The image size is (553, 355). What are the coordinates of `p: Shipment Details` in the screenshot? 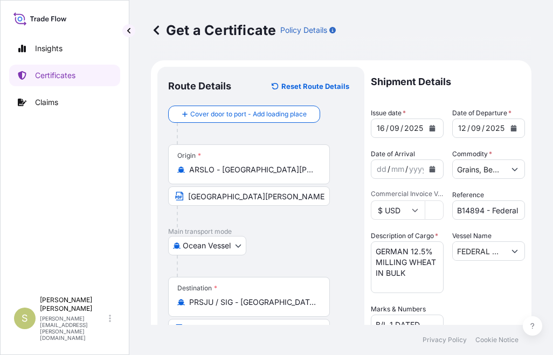 It's located at (448, 82).